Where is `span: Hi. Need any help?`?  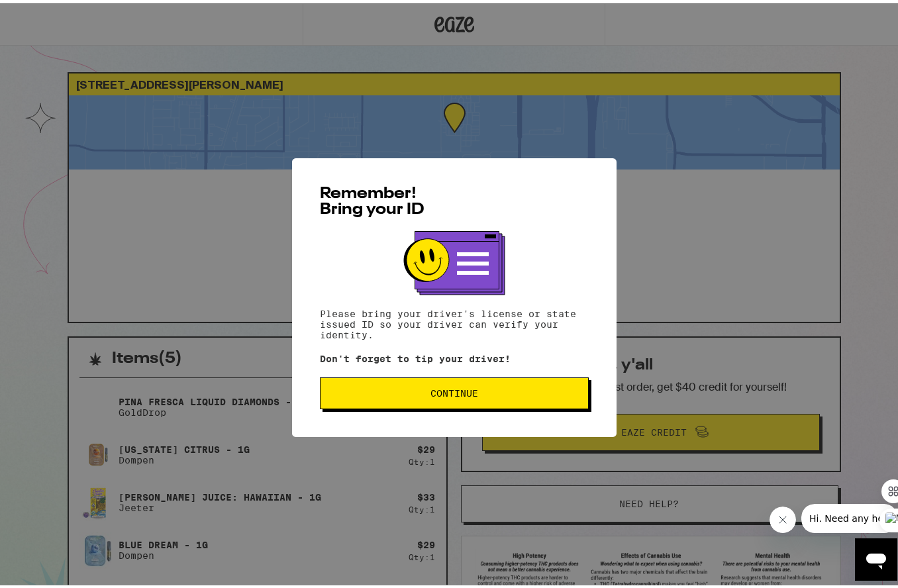
span: Hi. Need any help? is located at coordinates (51, 15).